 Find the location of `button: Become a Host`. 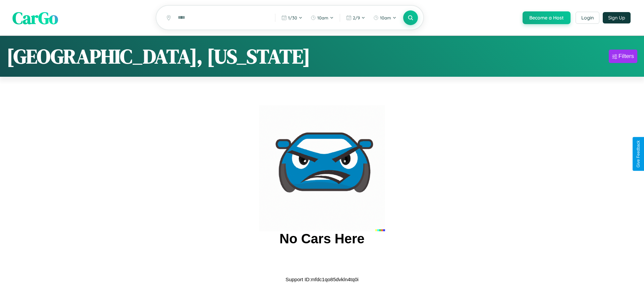

button: Become a Host is located at coordinates (547, 18).